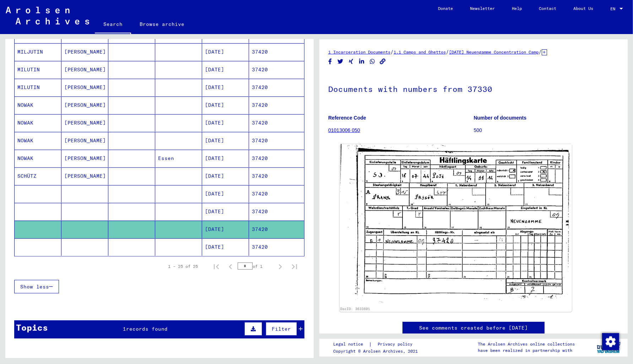 This screenshot has height=364, width=633. I want to click on span: EN, so click(615, 9).